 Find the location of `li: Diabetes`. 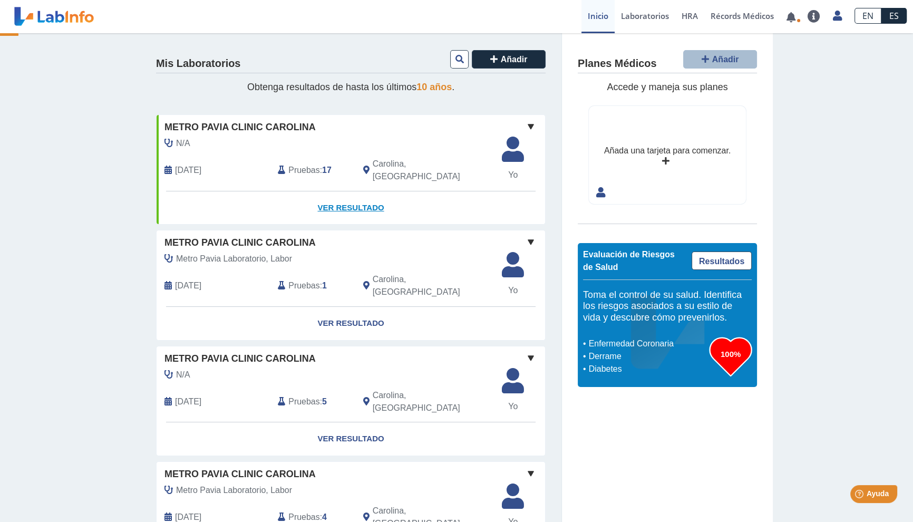

li: Diabetes is located at coordinates (648, 369).